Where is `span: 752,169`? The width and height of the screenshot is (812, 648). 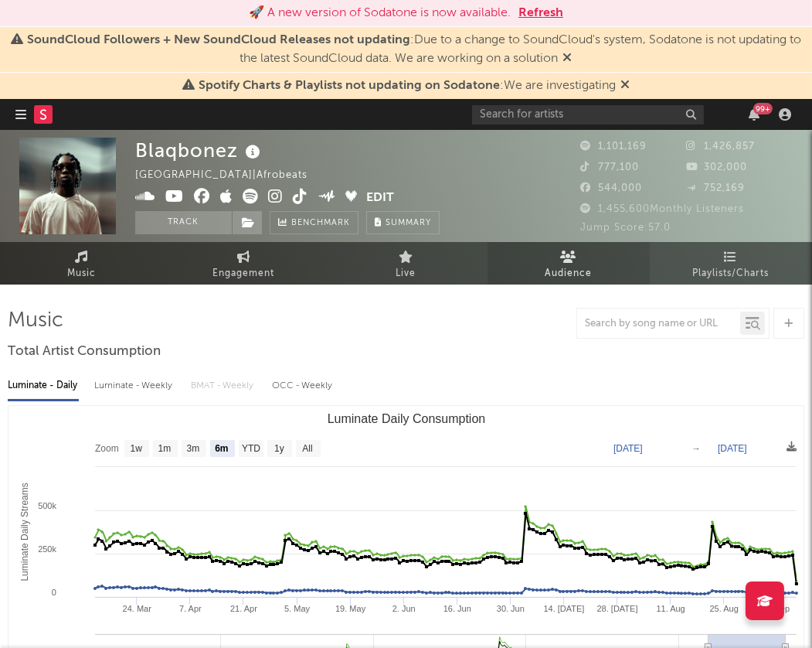
span: 752,169 is located at coordinates (716, 188).